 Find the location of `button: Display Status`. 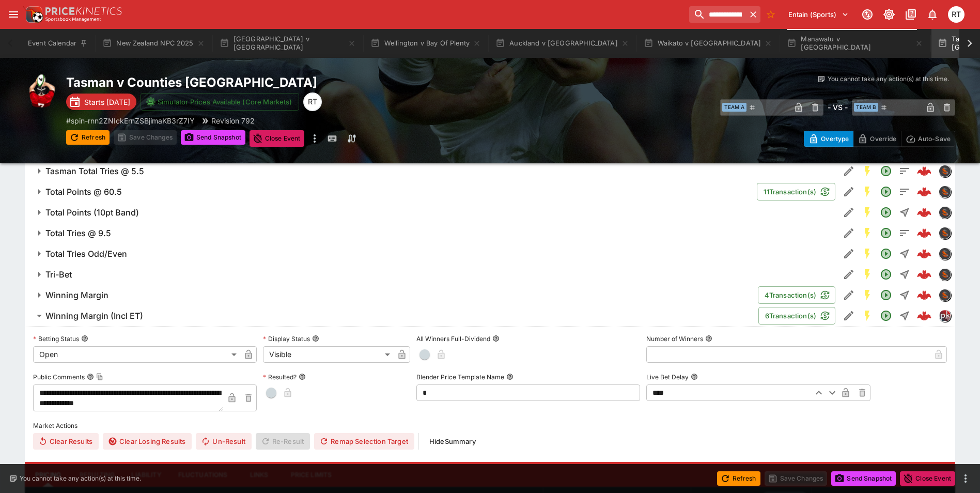

button: Display Status is located at coordinates (315, 339).